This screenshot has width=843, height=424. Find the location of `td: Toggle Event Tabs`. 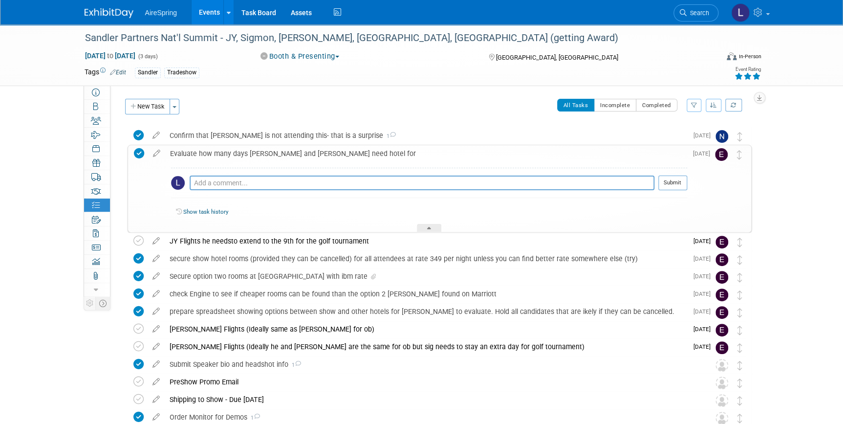

td: Toggle Event Tabs is located at coordinates (103, 303).